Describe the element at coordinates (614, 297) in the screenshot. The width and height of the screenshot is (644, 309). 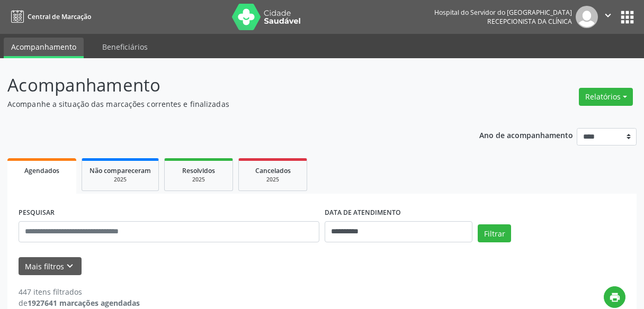
I see `button: print` at that location.